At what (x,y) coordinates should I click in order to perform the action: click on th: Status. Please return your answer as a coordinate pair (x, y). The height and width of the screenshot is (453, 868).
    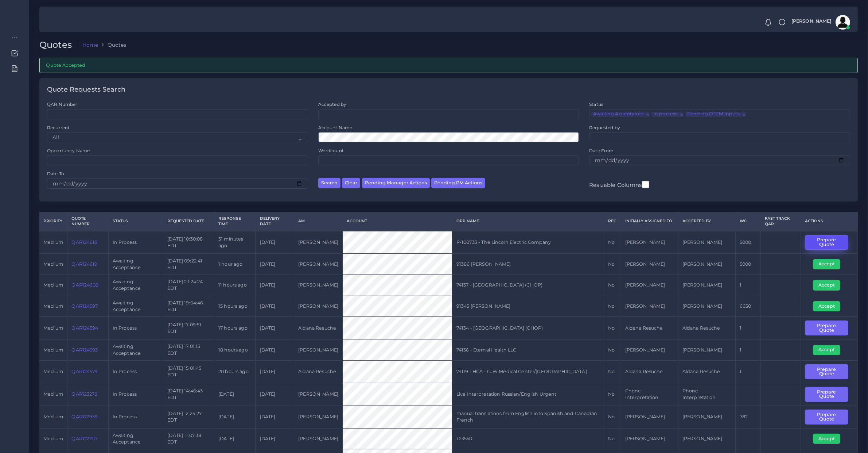
    Looking at the image, I should click on (135, 221).